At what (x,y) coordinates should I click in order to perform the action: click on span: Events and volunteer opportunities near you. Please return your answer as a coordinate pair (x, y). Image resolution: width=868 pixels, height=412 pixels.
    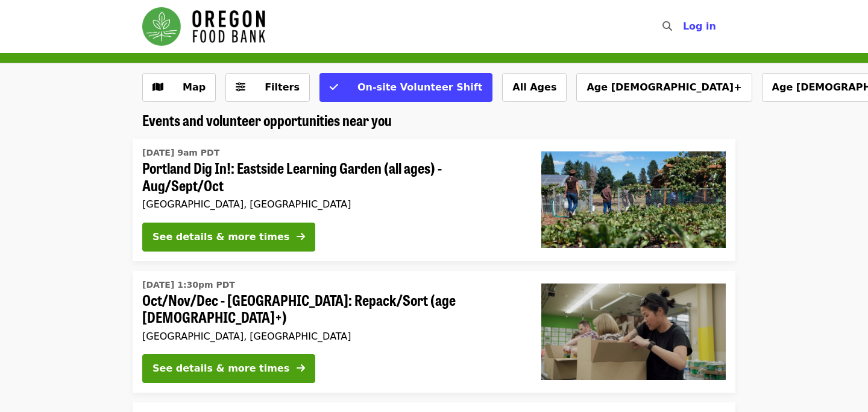
    Looking at the image, I should click on (267, 119).